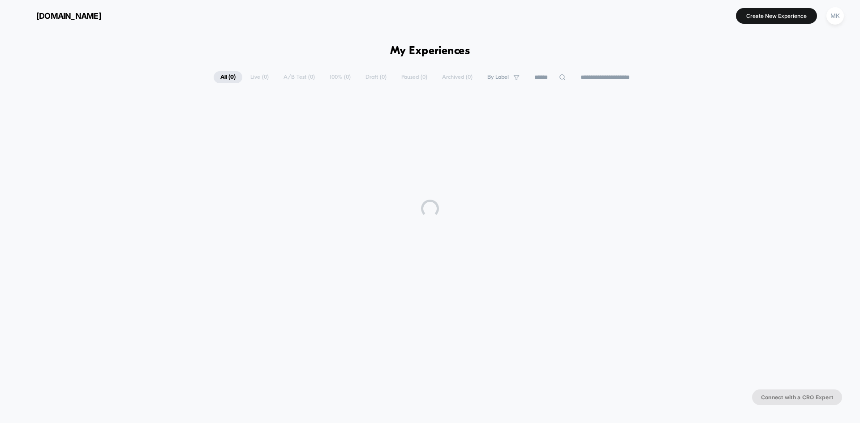  I want to click on button: MK, so click(835, 16).